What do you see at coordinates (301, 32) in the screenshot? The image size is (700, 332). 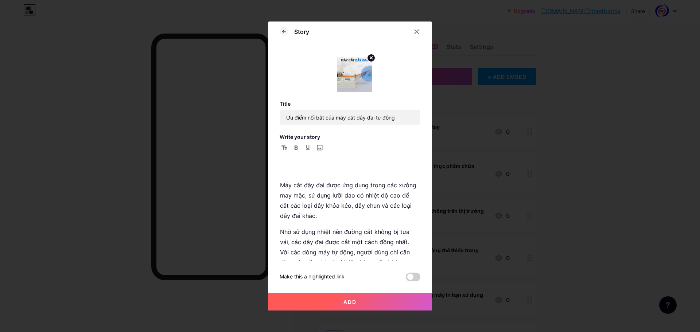 I see `div: Story` at bounding box center [301, 32].